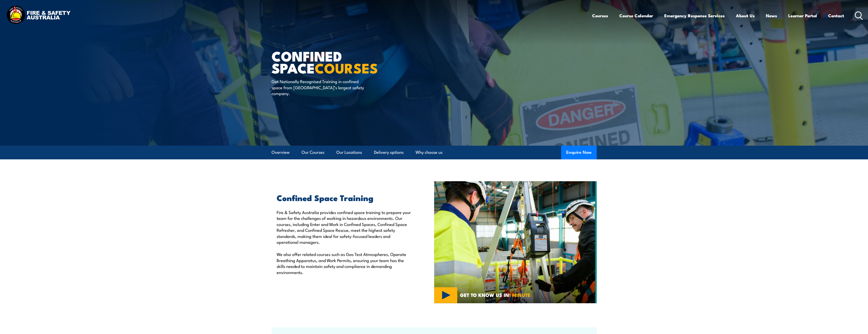 The height and width of the screenshot is (334, 868). What do you see at coordinates (803, 16) in the screenshot?
I see `a: Learner Portal` at bounding box center [803, 16].